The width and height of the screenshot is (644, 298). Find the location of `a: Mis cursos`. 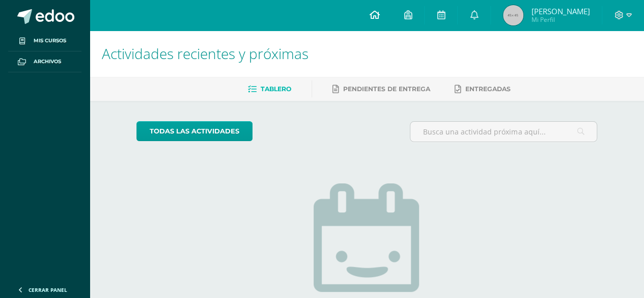

a: Mis cursos is located at coordinates (45, 41).